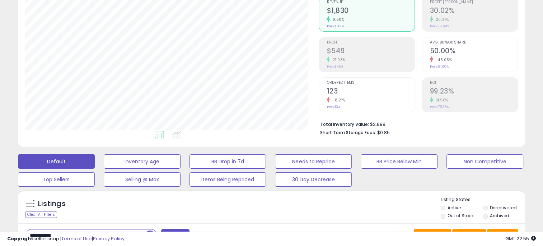 Image resolution: width=543 pixels, height=246 pixels. What do you see at coordinates (521, 238) in the screenshot?
I see `span: 2025-09-9 22:55 GMT` at bounding box center [521, 238].